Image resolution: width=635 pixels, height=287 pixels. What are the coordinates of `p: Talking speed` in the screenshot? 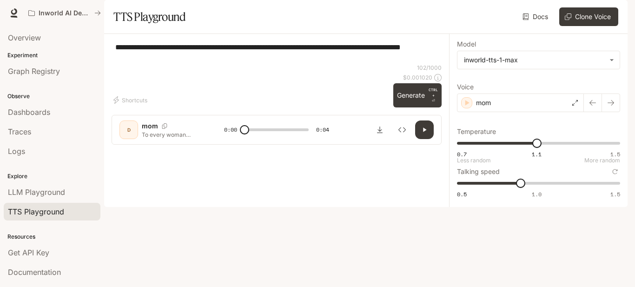 It's located at (478, 171).